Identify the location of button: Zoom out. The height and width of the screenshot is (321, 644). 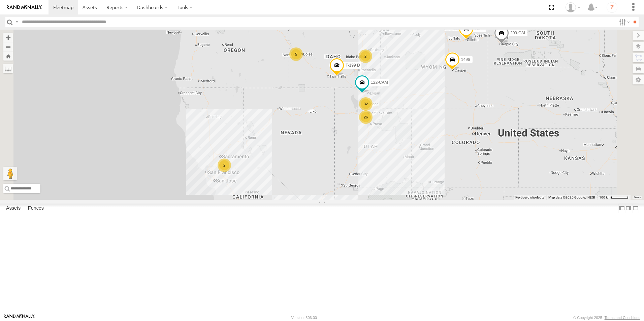
(8, 47).